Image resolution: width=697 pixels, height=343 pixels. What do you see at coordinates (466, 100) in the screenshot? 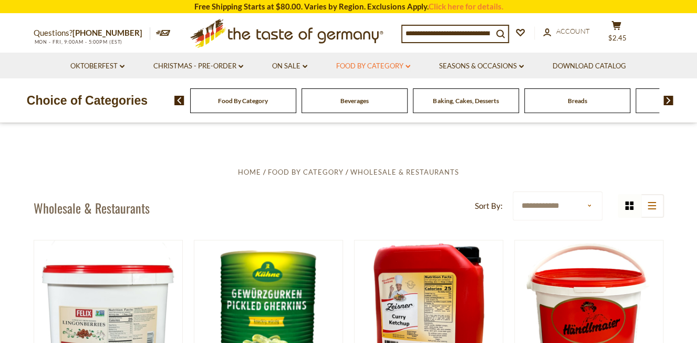
I see `a: Baking, Cakes, Desserts` at bounding box center [466, 100].